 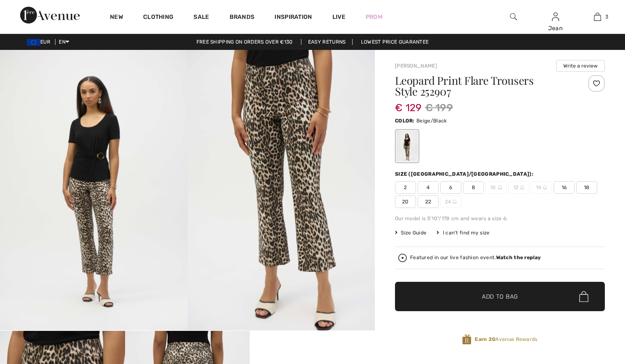 I want to click on h1: Leopard Print Flare Trousers Style 252907, so click(x=482, y=86).